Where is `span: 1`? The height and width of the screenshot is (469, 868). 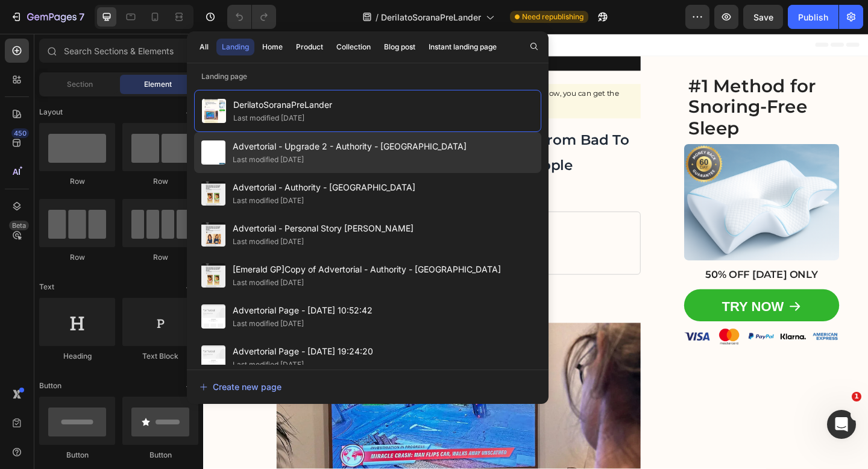 span: 1 is located at coordinates (857, 397).